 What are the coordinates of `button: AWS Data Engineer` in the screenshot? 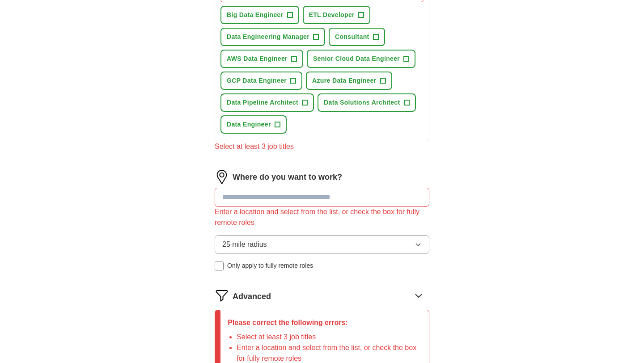 It's located at (262, 58).